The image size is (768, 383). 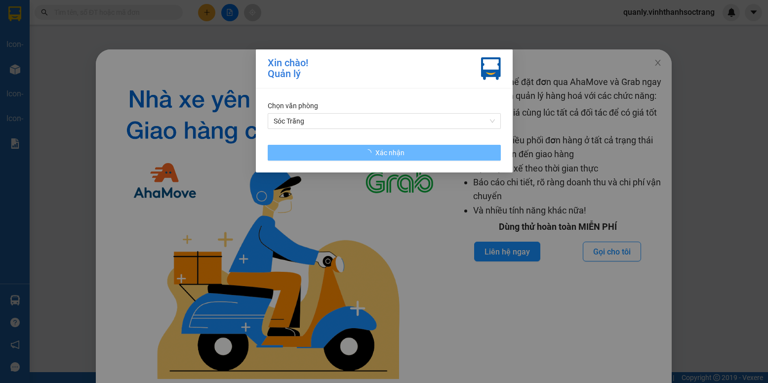 What do you see at coordinates (369, 153) in the screenshot?
I see `span: loading` at bounding box center [369, 153].